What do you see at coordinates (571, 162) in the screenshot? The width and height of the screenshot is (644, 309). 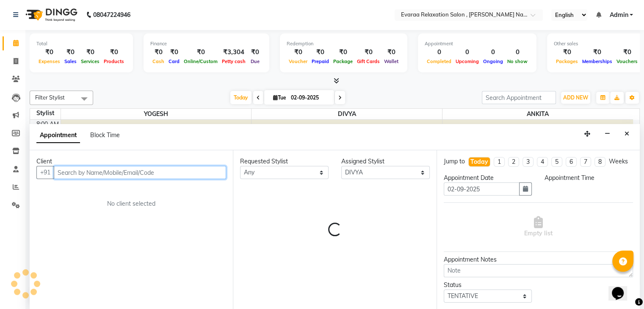 I see `li: 6` at bounding box center [571, 162].